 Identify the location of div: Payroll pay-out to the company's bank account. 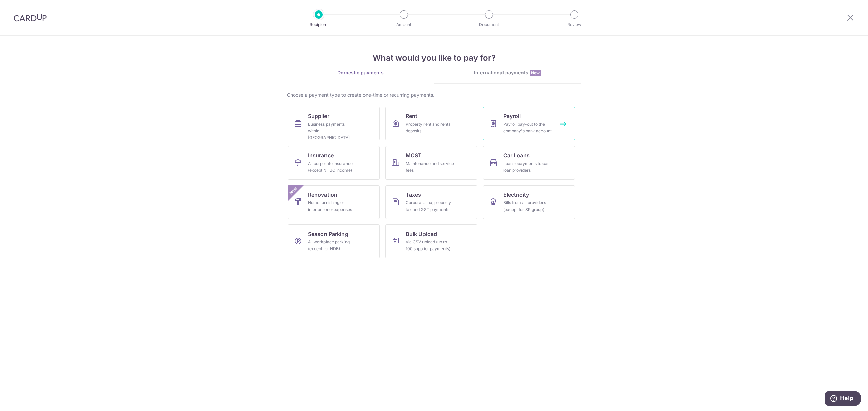
(527, 128).